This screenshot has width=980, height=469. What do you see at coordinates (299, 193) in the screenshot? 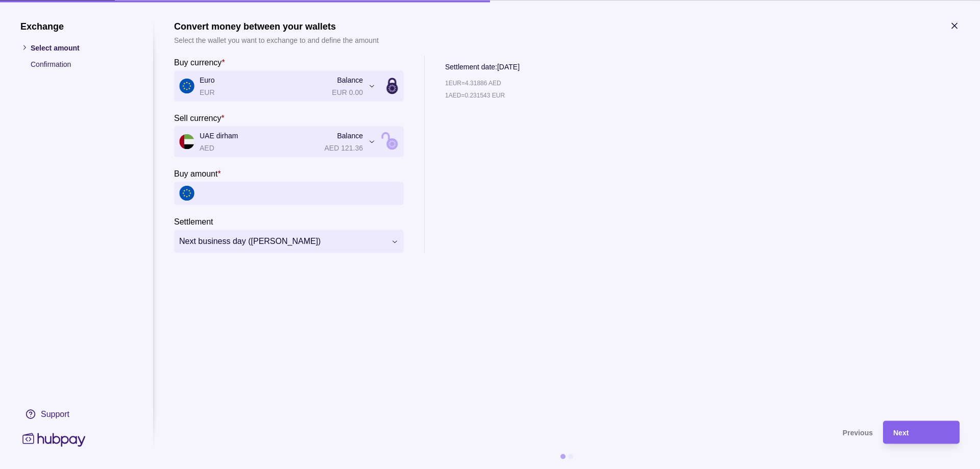
I see `input: amount` at bounding box center [299, 193].